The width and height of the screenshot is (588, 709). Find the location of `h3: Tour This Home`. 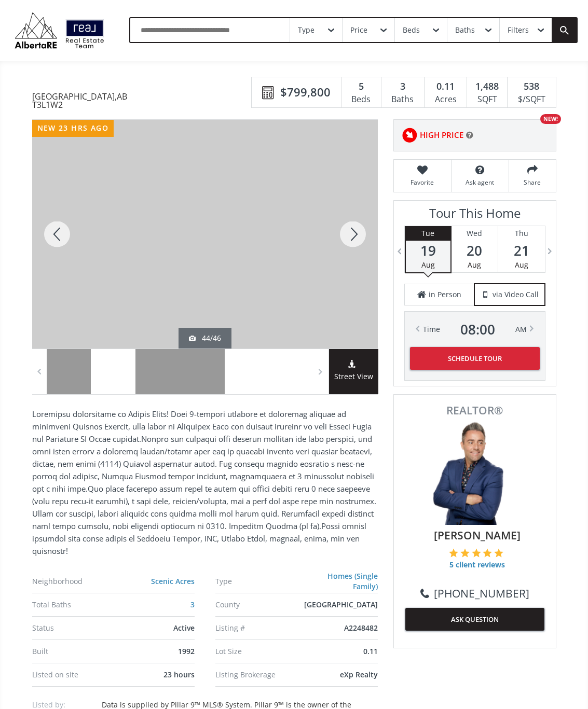

h3: Tour This Home is located at coordinates (475, 216).